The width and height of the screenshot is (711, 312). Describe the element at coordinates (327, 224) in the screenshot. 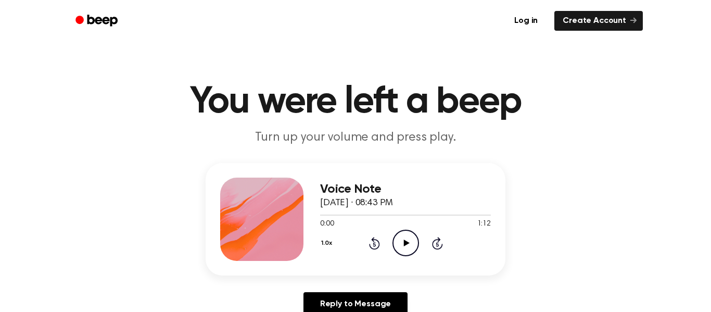

I see `span: 0:00` at that location.